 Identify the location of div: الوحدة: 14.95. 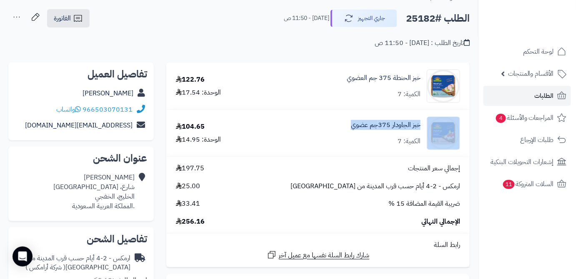
(198, 140).